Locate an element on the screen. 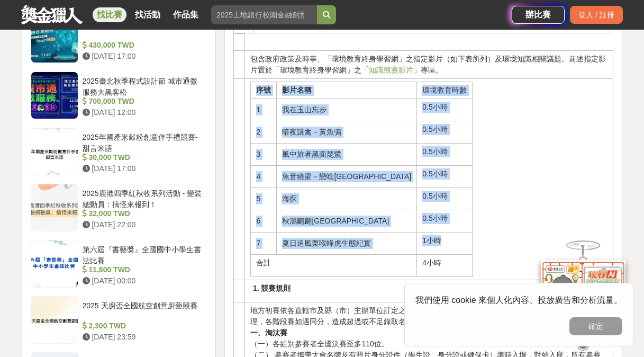  td: 環境教育時數 is located at coordinates (445, 91).